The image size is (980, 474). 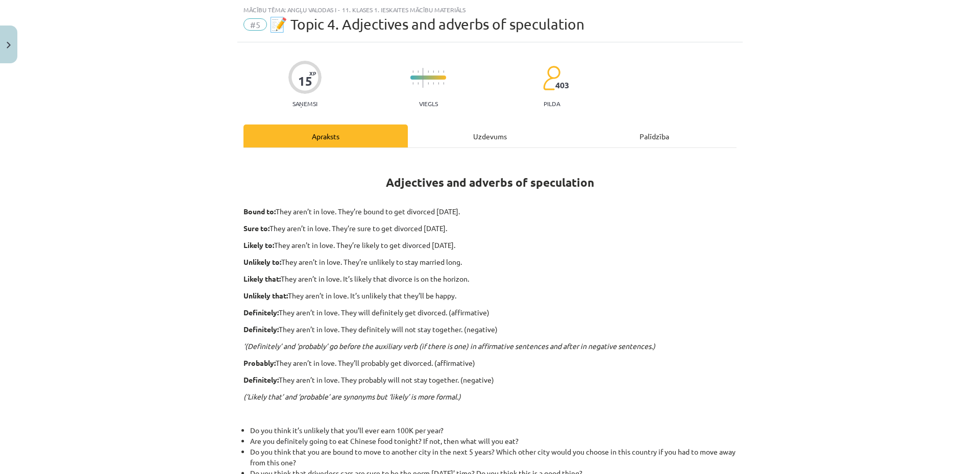 What do you see at coordinates (490, 279) in the screenshot?
I see `p: They aren’t in love. It’s likely that divorce is on the horizon.` at bounding box center [490, 279].